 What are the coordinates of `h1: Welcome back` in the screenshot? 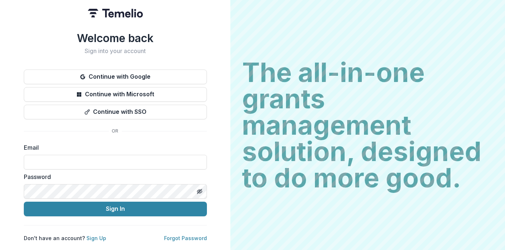 It's located at (115, 38).